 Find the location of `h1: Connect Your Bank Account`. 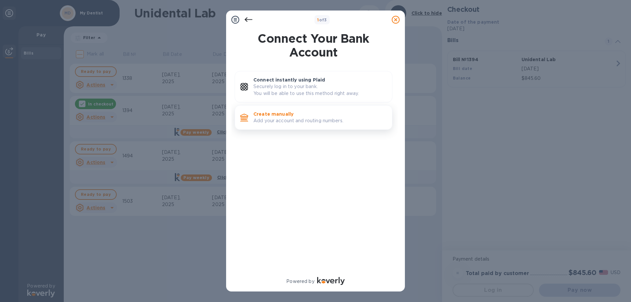

h1: Connect Your Bank Account is located at coordinates (314, 45).